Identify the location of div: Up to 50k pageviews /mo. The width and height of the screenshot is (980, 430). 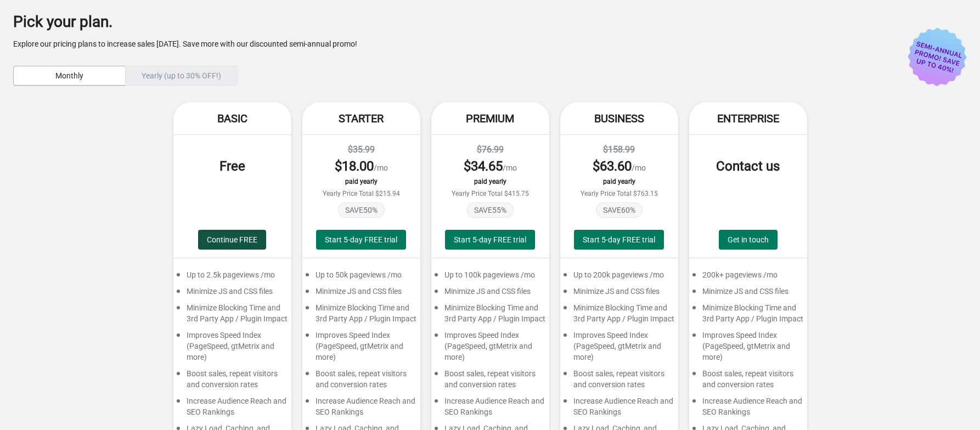
(361, 278).